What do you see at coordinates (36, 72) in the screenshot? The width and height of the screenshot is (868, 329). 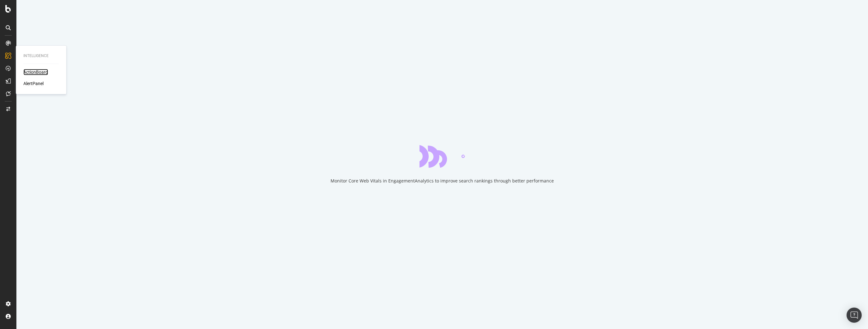 I see `a: ActionBoard` at bounding box center [36, 72].